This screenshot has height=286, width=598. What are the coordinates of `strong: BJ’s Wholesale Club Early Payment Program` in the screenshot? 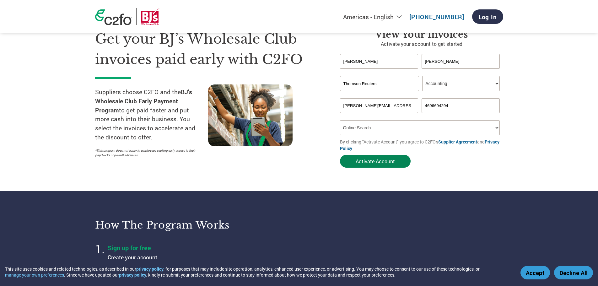 It's located at (144, 101).